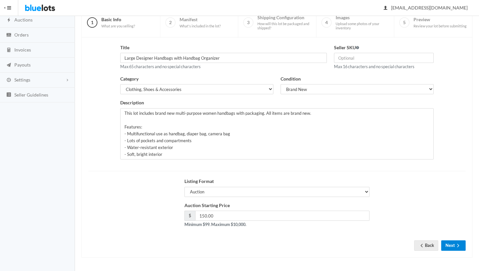  Describe the element at coordinates (326, 22) in the screenshot. I see `span: 4` at that location.